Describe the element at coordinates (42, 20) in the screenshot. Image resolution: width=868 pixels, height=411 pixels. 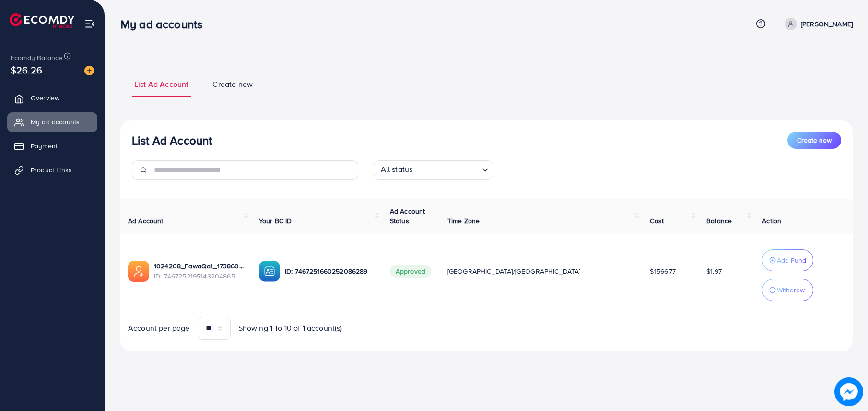
I see `a: logo` at that location.